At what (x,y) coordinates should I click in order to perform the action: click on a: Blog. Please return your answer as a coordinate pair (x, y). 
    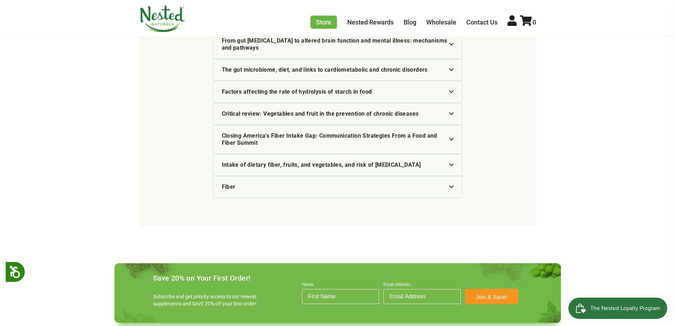
    Looking at the image, I should click on (410, 22).